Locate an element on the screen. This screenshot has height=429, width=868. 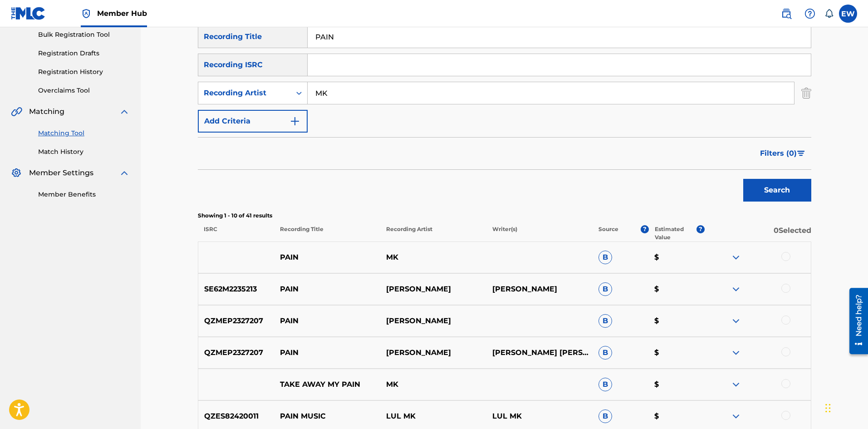
p: PAIN MUSIC is located at coordinates (327, 417).